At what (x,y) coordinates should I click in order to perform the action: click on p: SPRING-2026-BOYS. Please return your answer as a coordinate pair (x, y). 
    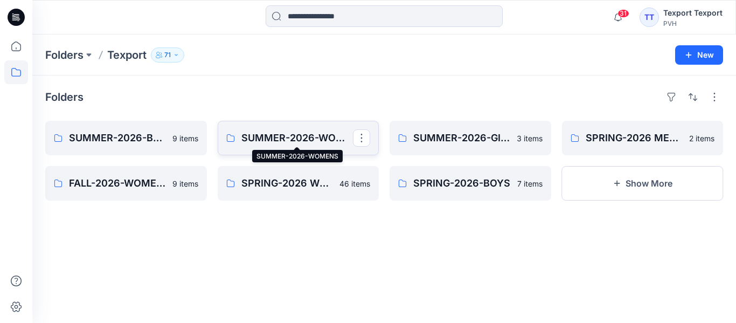
    Looking at the image, I should click on (462, 183).